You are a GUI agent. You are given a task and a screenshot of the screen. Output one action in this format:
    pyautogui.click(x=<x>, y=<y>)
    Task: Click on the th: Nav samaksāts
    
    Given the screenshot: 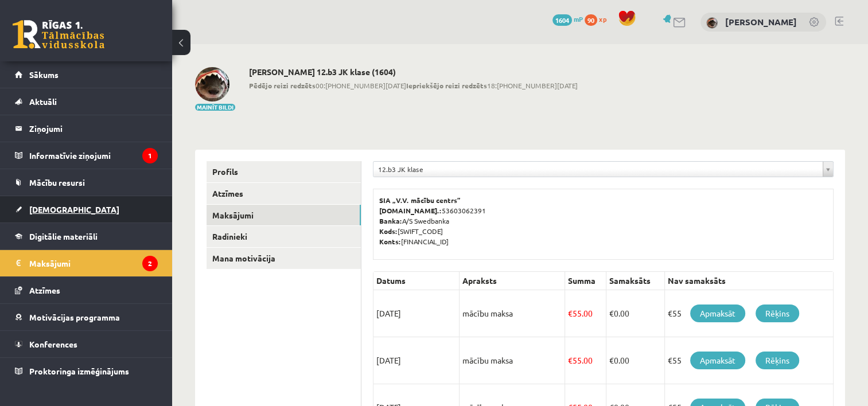 What is the action you would take?
    pyautogui.click(x=749, y=281)
    